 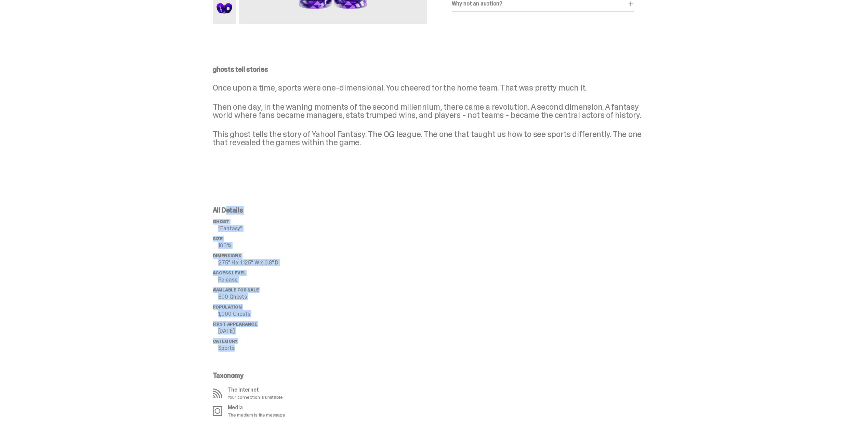 I want to click on span: First Appearance, so click(x=235, y=324).